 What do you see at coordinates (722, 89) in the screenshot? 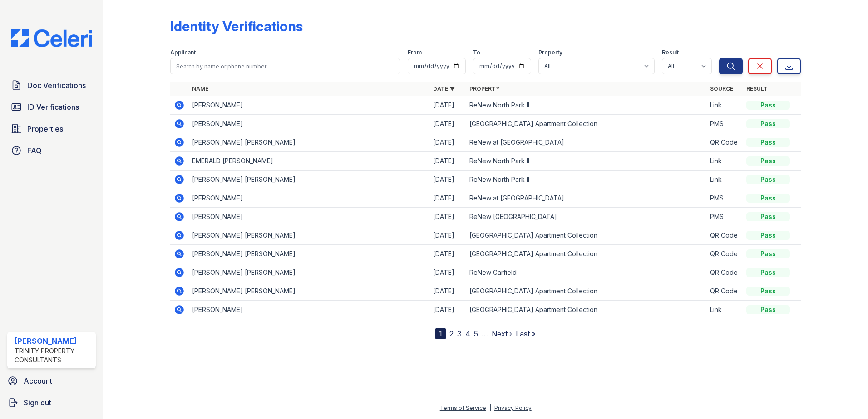
I see `a: Source` at bounding box center [722, 89].